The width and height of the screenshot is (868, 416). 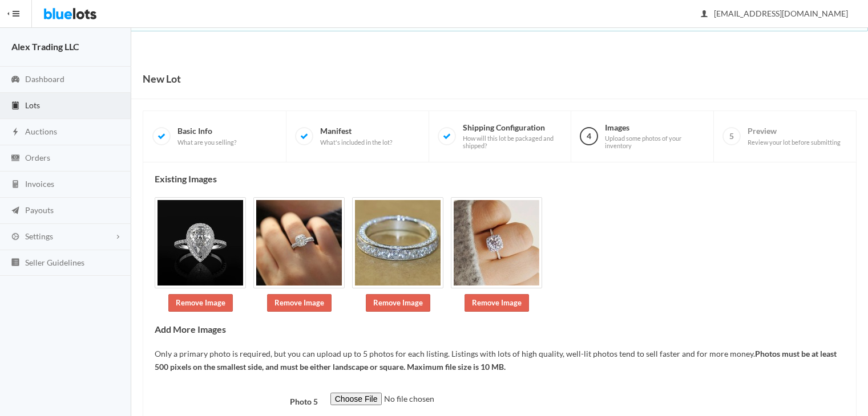 I want to click on label: Photo 5, so click(x=236, y=401).